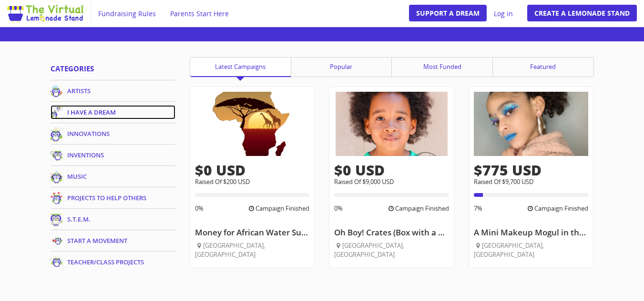  What do you see at coordinates (113, 134) in the screenshot?
I see `a: INNOVATIONS` at bounding box center [113, 134].